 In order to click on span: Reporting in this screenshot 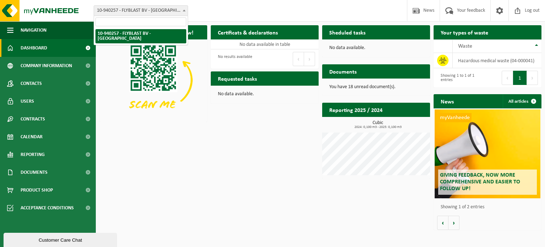, I will do `click(33, 154)`.